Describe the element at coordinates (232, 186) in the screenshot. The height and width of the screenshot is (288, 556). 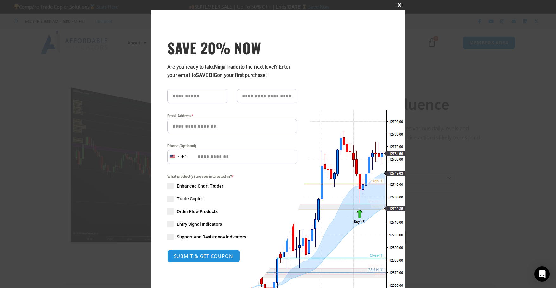
I see `label: Enhanced Chart Trader` at that location.